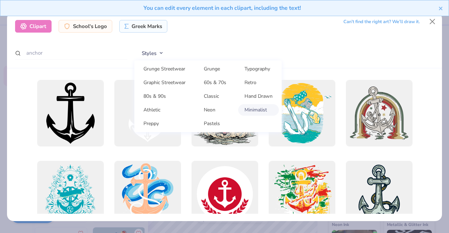 This screenshot has height=233, width=449. I want to click on input: Search by name, so click(71, 53).